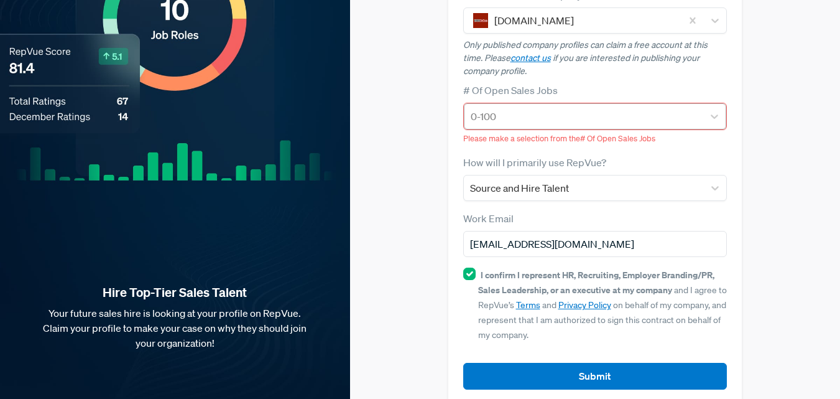 This screenshot has width=840, height=399. What do you see at coordinates (595, 58) in the screenshot?
I see `p: Only published company profiles can claim a free account at this time. Please if you are interest...` at bounding box center [595, 58].